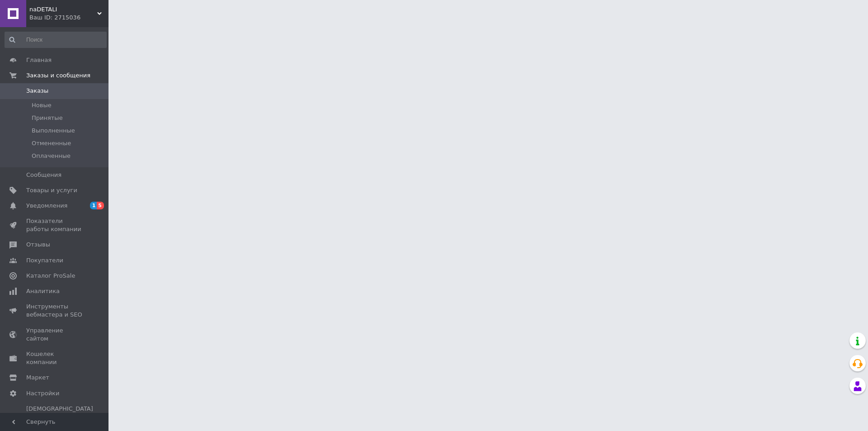 The image size is (868, 431). What do you see at coordinates (47, 118) in the screenshot?
I see `span: Принятые` at bounding box center [47, 118].